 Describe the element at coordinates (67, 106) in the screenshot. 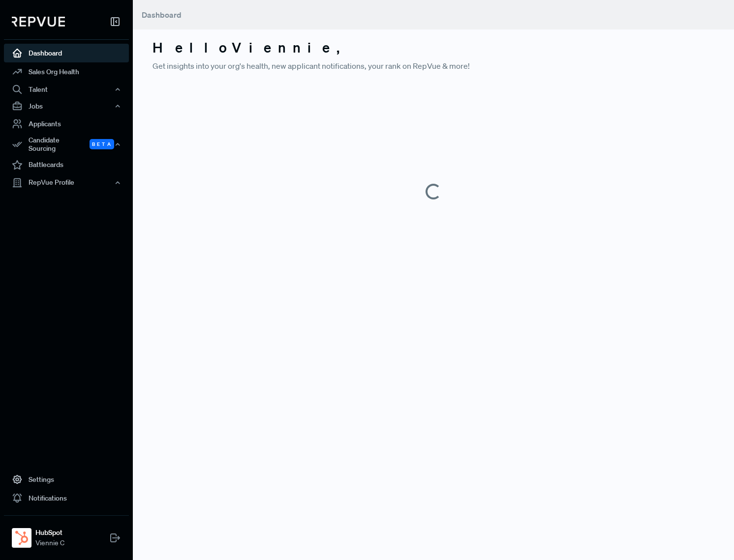

I see `button: Jobs` at that location.